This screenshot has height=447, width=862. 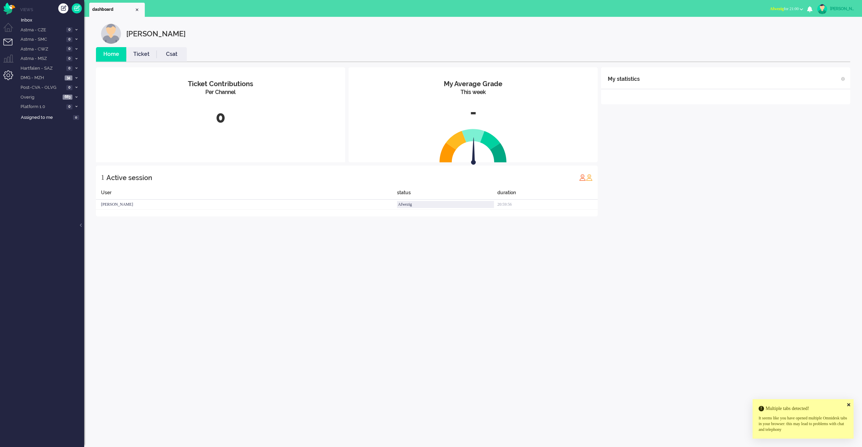 I want to click on div: Active session, so click(x=129, y=178).